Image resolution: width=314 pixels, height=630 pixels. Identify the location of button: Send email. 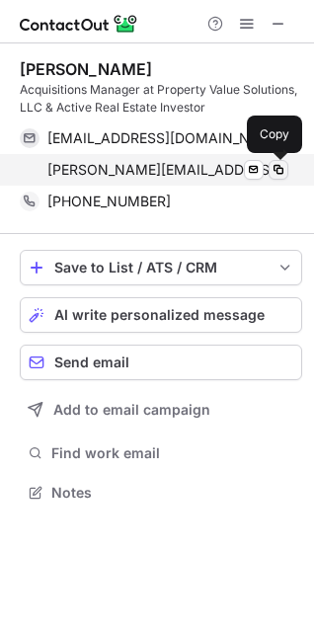
(161, 362).